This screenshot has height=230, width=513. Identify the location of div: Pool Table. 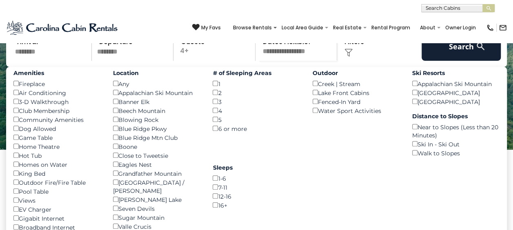
(57, 191).